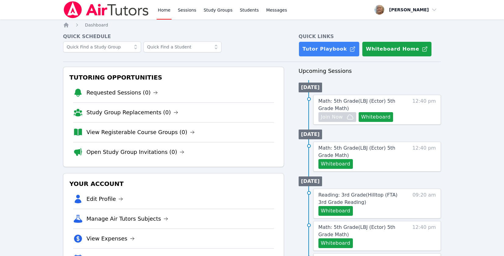 The image size is (504, 256). I want to click on span: Join Now, so click(332, 117).